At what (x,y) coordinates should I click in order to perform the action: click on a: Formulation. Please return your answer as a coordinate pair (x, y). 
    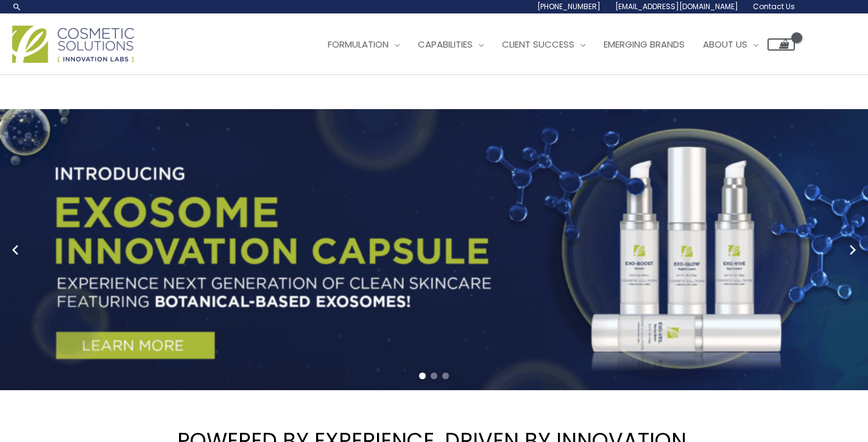
    Looking at the image, I should click on (363, 44).